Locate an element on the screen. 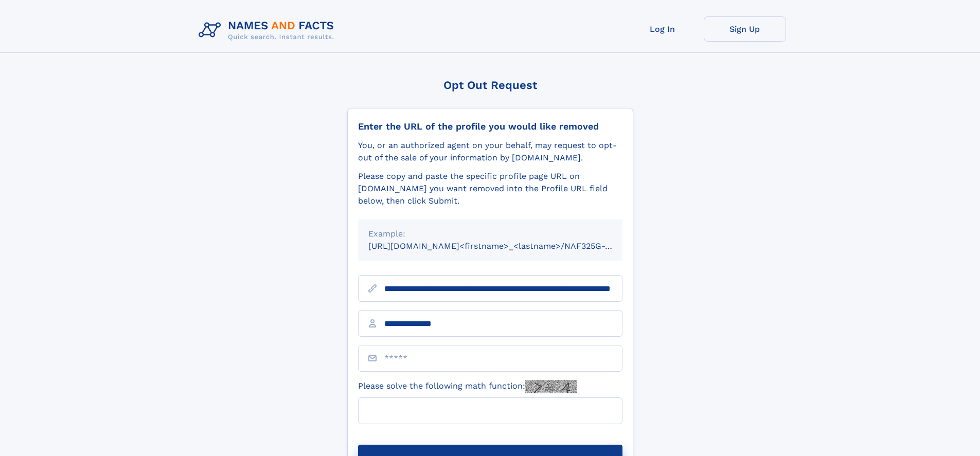 Image resolution: width=980 pixels, height=456 pixels. img: Logo Names and Facts is located at coordinates (268, 30).